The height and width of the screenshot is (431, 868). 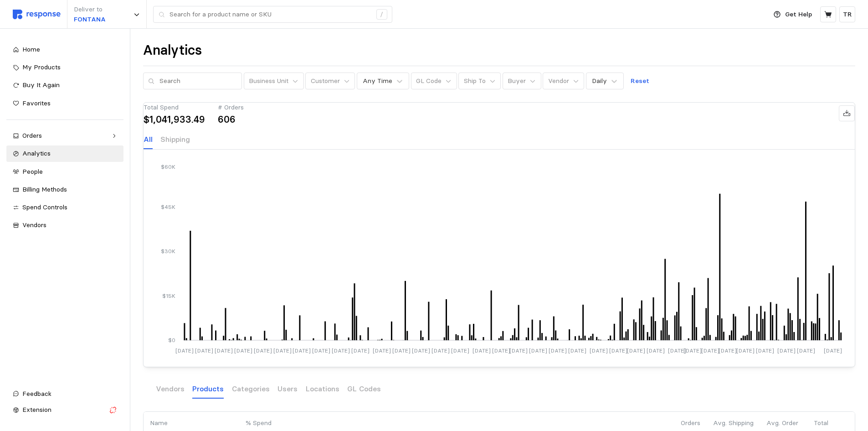 What do you see at coordinates (733, 423) in the screenshot?
I see `p: Avg. Shipping` at bounding box center [733, 423].